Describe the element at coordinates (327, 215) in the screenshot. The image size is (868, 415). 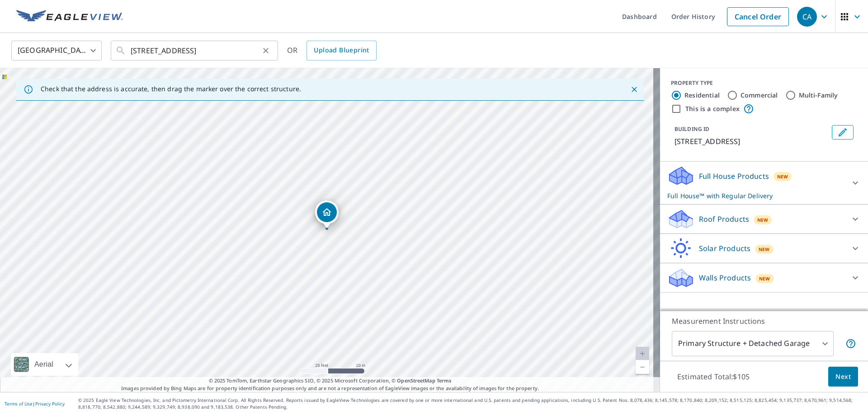
I see `div: Dropped pin, building 1, Residential property, 85 County Road 1363 Clarksville, TX 75426` at that location.